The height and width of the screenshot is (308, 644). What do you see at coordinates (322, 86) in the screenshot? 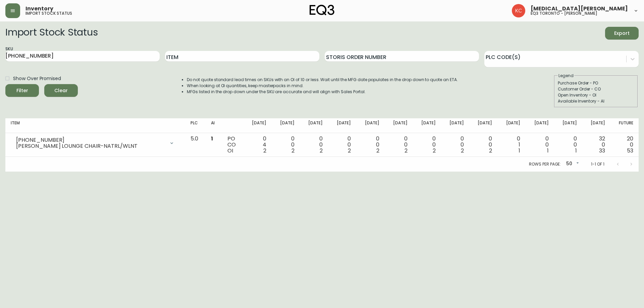
I see `li: When looking at OI quantities, keep masterpacks in mind.` at bounding box center [322, 86].